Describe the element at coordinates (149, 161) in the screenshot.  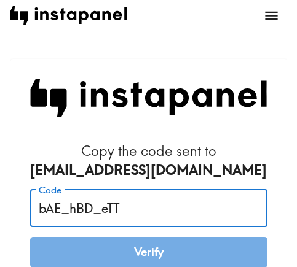
I see `h6: Copy the code sent to` at that location.